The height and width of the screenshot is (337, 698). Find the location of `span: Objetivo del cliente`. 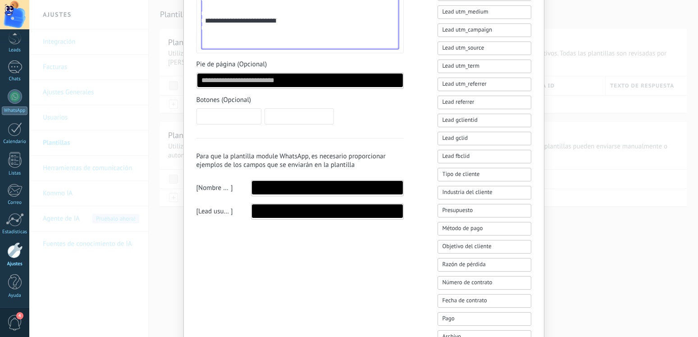

span: Objetivo del cliente is located at coordinates (467, 246).